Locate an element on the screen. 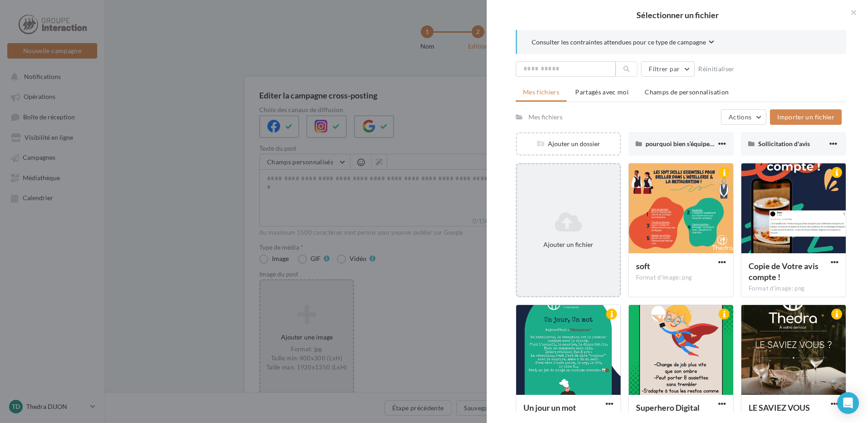  div: Ajouter un fichier is located at coordinates (568, 245).